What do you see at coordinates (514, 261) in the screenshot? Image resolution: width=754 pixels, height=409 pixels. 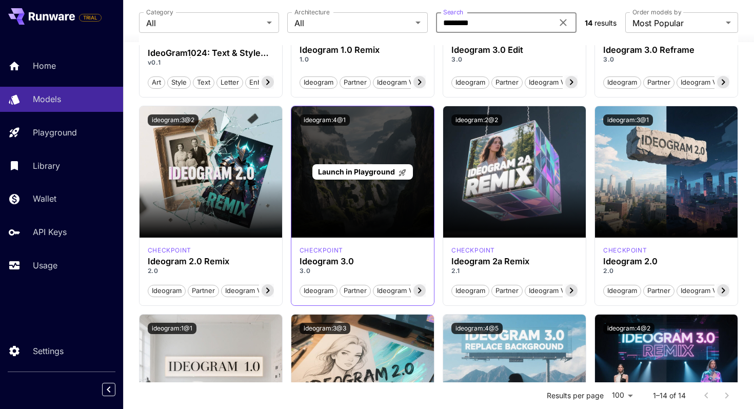 I see `div: Ideogram 2a Remix` at bounding box center [514, 261].